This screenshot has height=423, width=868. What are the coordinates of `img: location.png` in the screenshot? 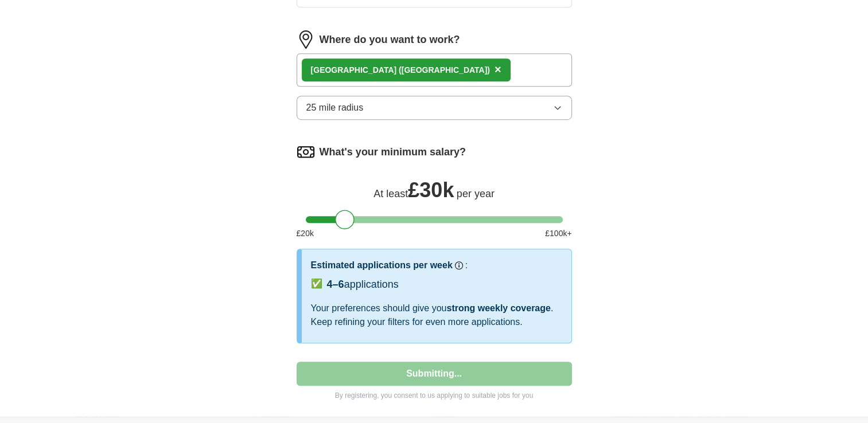 It's located at (306, 39).